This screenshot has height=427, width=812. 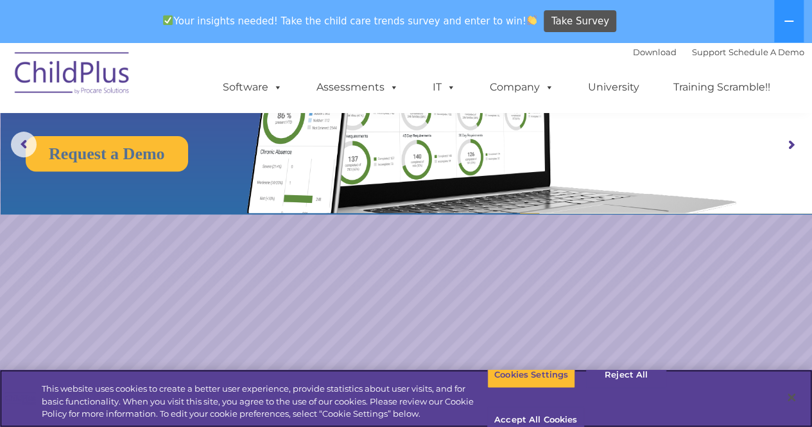 What do you see at coordinates (709, 52) in the screenshot?
I see `a: Support` at bounding box center [709, 52].